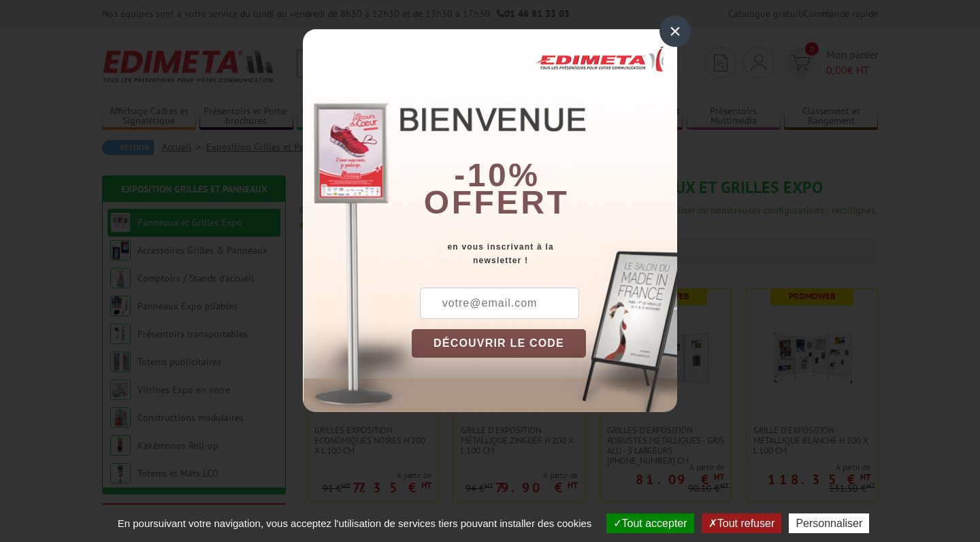 The height and width of the screenshot is (542, 980). Describe the element at coordinates (355, 523) in the screenshot. I see `span: En poursuivant votre navigation, vous acceptez l'utilisation de services tiers pouvant installer ...` at that location.